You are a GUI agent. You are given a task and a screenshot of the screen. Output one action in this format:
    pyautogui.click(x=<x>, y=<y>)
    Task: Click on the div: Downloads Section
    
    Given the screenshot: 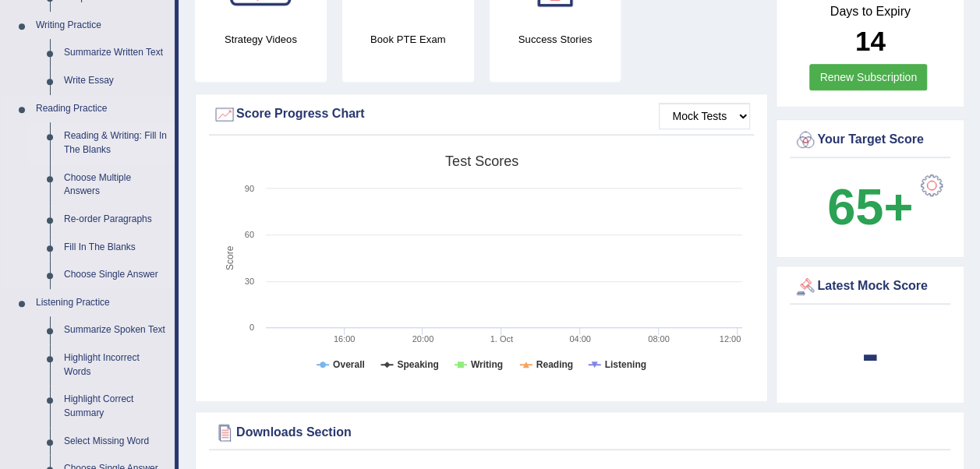 What is the action you would take?
    pyautogui.click(x=579, y=432)
    